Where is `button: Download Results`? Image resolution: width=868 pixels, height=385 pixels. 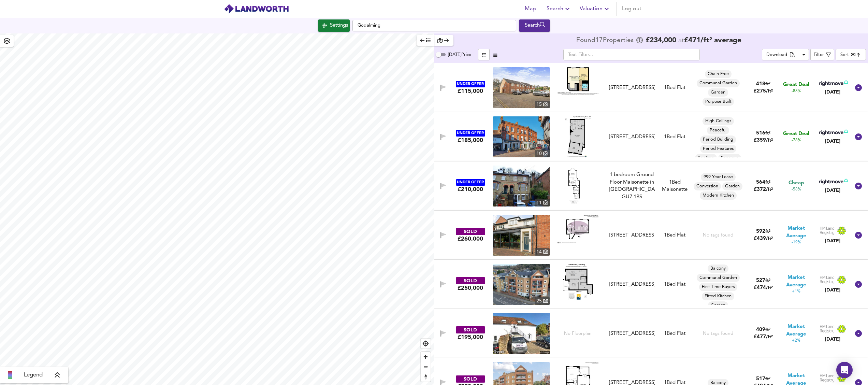 button: Download Results is located at coordinates (804, 54).